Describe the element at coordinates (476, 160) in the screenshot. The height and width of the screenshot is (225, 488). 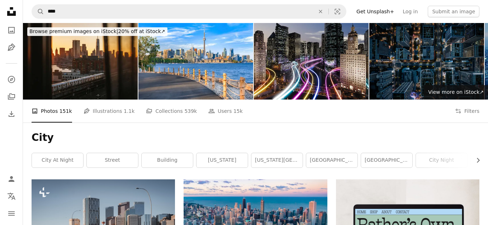
I see `button: scroll list to the right` at that location.